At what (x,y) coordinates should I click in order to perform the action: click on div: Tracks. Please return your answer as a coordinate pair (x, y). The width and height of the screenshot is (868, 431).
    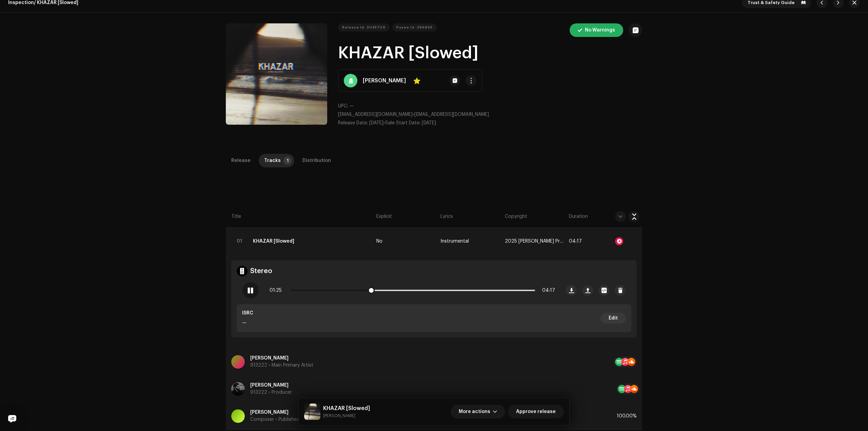
    Looking at the image, I should click on (272, 160).